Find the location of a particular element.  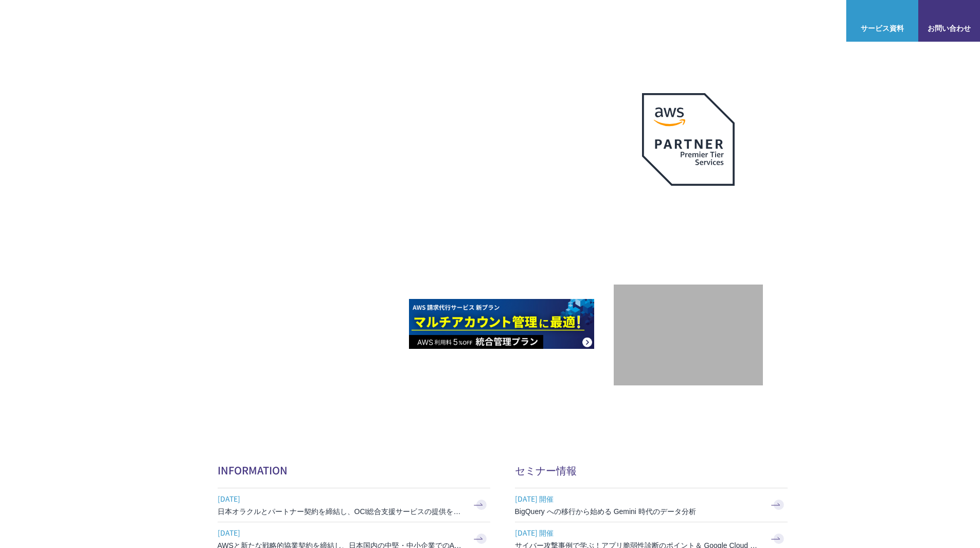

img: AWSとの戦略的協業契約 締結 is located at coordinates (310, 324).